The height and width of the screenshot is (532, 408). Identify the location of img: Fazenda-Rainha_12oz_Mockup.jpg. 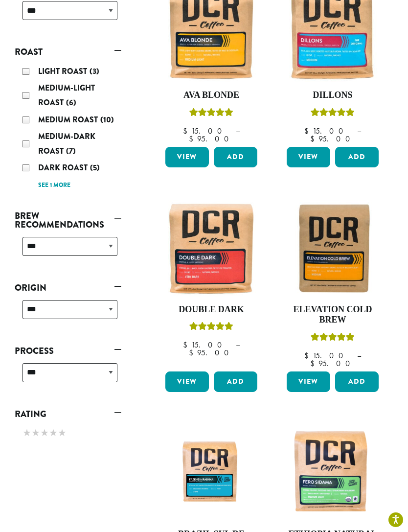
(211, 473).